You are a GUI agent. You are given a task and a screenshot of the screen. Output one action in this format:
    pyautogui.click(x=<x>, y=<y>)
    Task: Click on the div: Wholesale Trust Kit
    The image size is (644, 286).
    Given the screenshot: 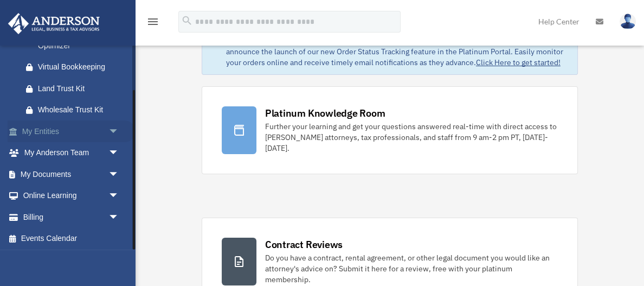 What is the action you would take?
    pyautogui.click(x=79, y=109)
    